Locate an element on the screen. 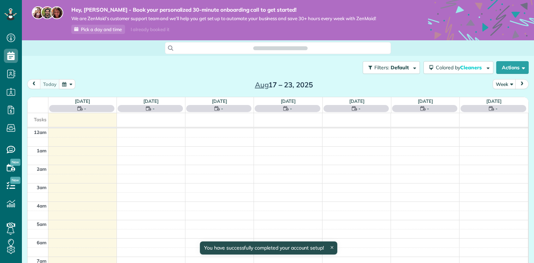 This screenshot has width=534, height=263. button: next is located at coordinates (522, 84).